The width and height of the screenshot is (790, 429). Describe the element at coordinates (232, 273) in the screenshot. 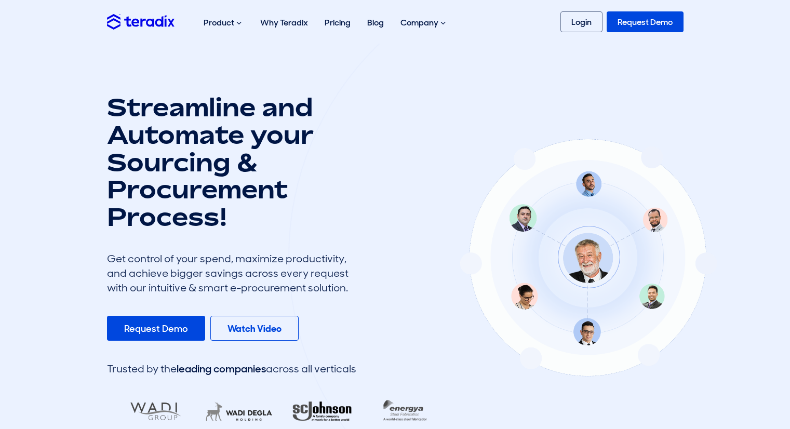

I see `div: Get control of your spend, maximize productivity, and achieve bigger savings across every request...` at that location.